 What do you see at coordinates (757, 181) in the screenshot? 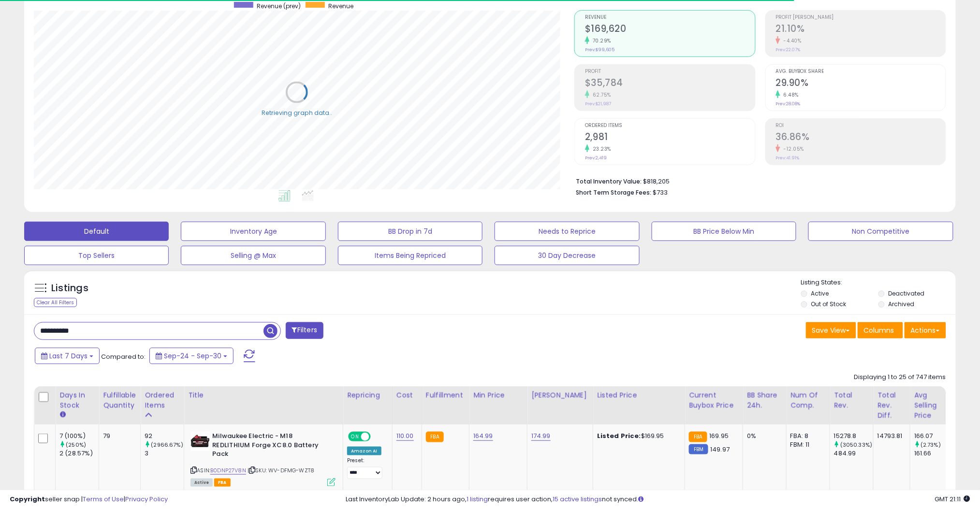
I see `li: $818,205` at bounding box center [757, 181].